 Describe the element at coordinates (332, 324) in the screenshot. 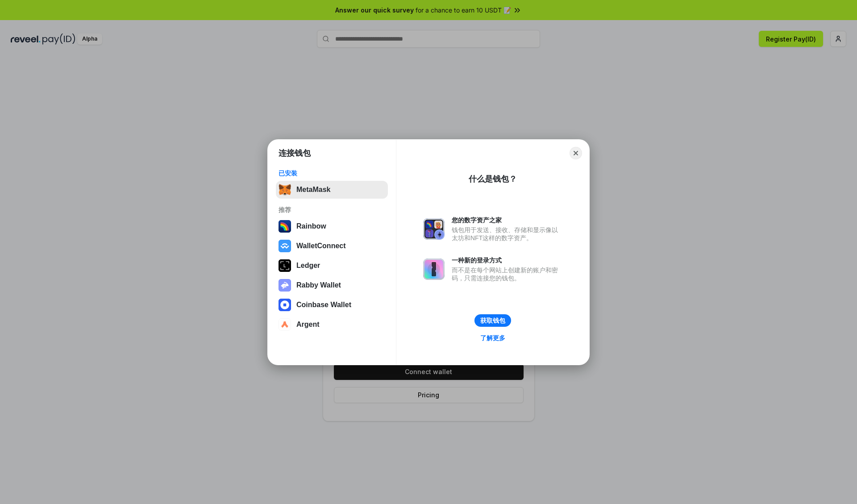

I see `button: Argent` at that location.